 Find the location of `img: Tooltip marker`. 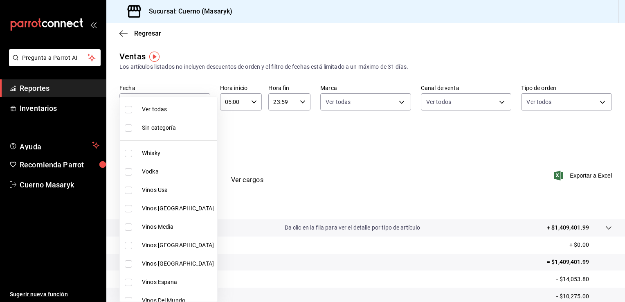

img: Tooltip marker is located at coordinates (154, 56).